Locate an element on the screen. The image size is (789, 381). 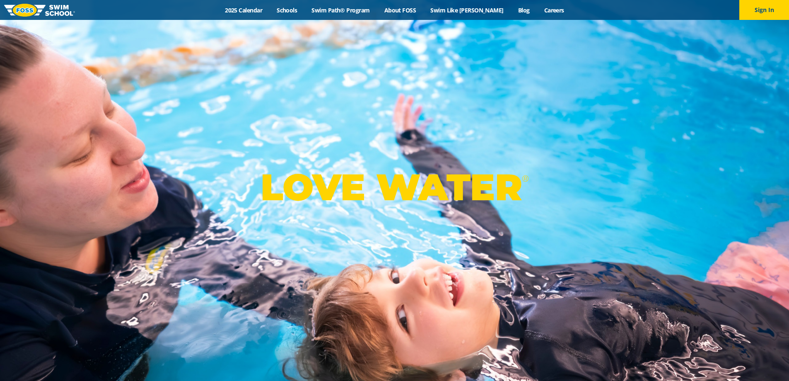
a: 2025 Calendar is located at coordinates (244, 10).